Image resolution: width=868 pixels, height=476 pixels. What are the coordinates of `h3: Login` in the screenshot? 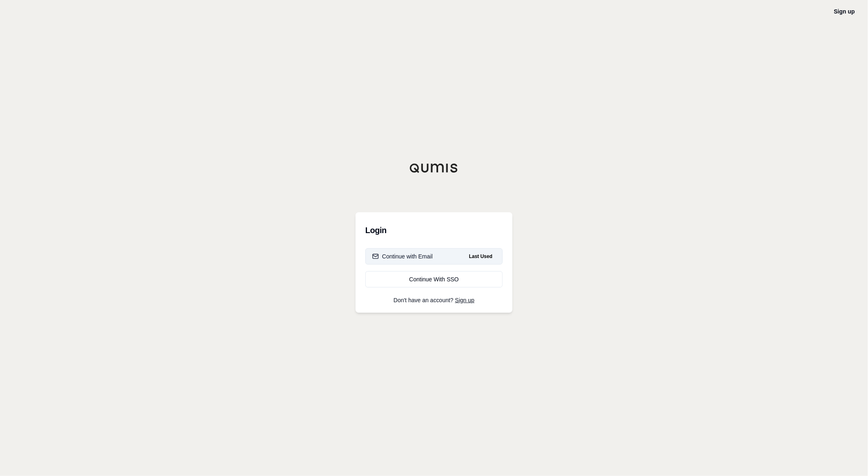 It's located at (434, 230).